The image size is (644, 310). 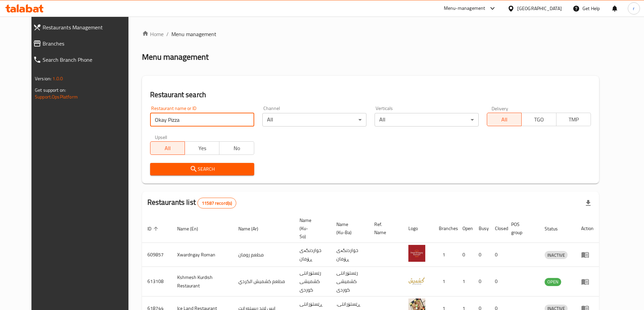 What do you see at coordinates (556, 255) in the screenshot?
I see `span: INACTIVE` at bounding box center [556, 255].